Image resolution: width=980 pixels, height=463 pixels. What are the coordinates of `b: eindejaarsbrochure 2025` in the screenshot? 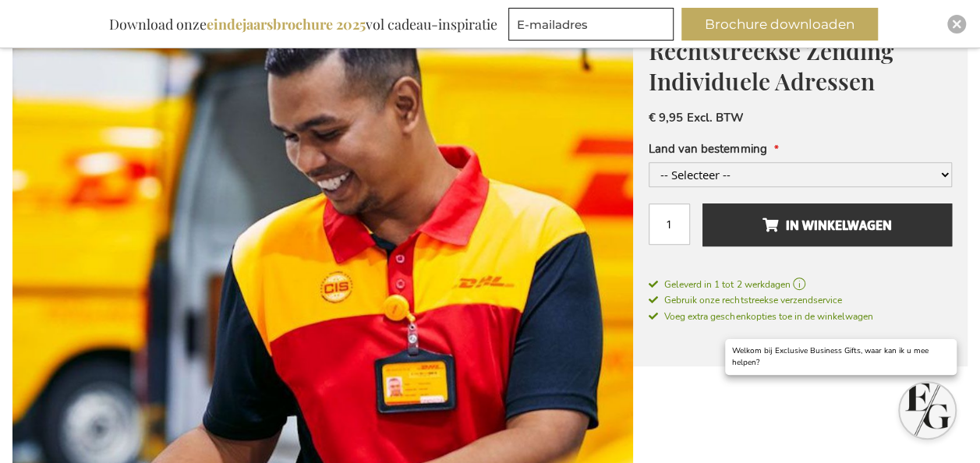 It's located at (286, 24).